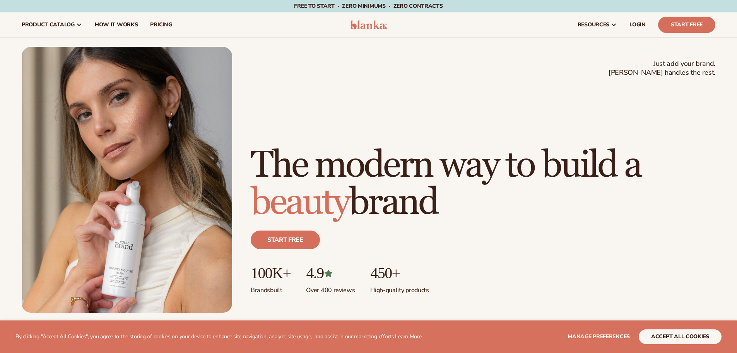  Describe the element at coordinates (597, 25) in the screenshot. I see `a: resources` at that location.